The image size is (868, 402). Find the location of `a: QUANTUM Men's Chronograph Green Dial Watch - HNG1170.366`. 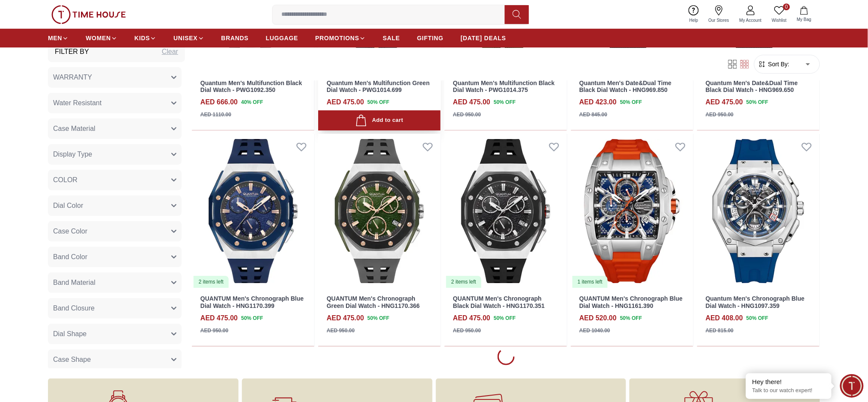

a: QUANTUM Men's Chronograph Green Dial Watch - HNG1170.366 is located at coordinates (373, 302).